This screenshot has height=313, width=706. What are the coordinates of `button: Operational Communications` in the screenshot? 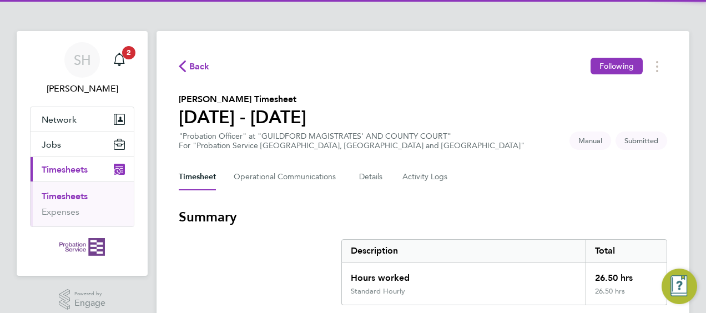 It's located at (287, 177).